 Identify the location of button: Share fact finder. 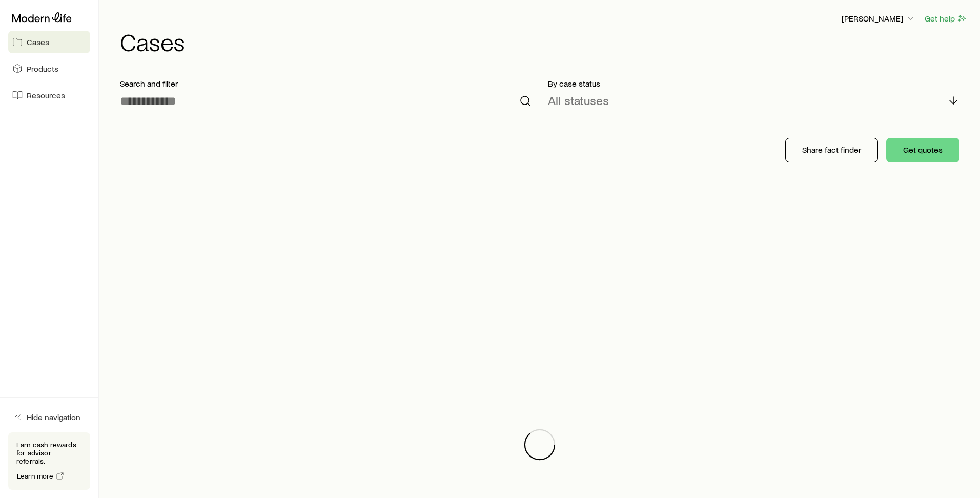
(831, 151).